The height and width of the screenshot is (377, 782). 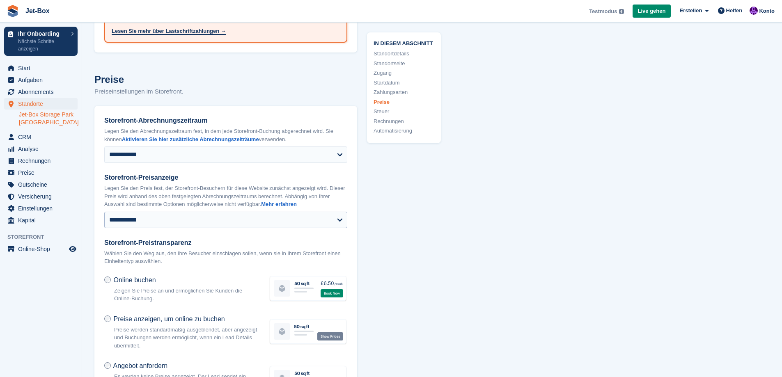 What do you see at coordinates (226, 80) in the screenshot?
I see `h2: Preise` at bounding box center [226, 80].